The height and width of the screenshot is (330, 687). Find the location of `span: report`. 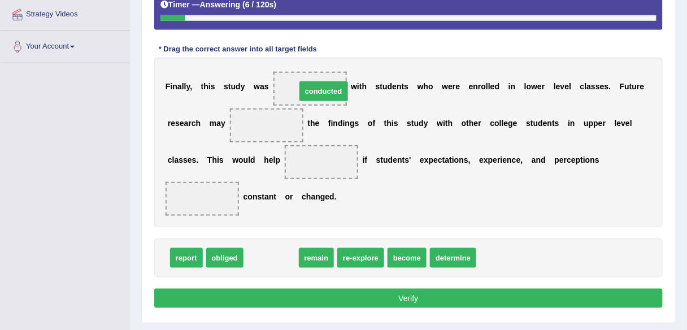

span: report is located at coordinates (186, 258).